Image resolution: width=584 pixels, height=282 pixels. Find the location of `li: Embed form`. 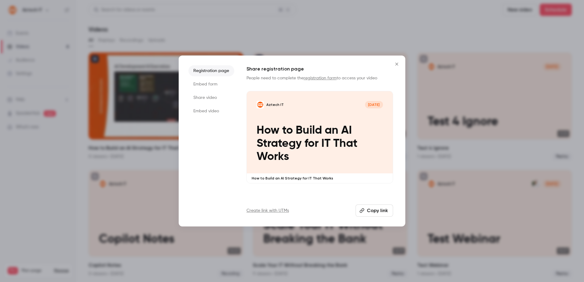

li: Embed form is located at coordinates (211, 84).